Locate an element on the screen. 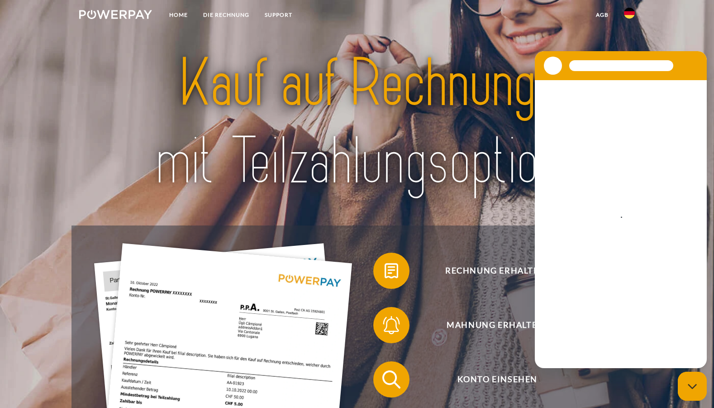  a: agb is located at coordinates (602, 15).